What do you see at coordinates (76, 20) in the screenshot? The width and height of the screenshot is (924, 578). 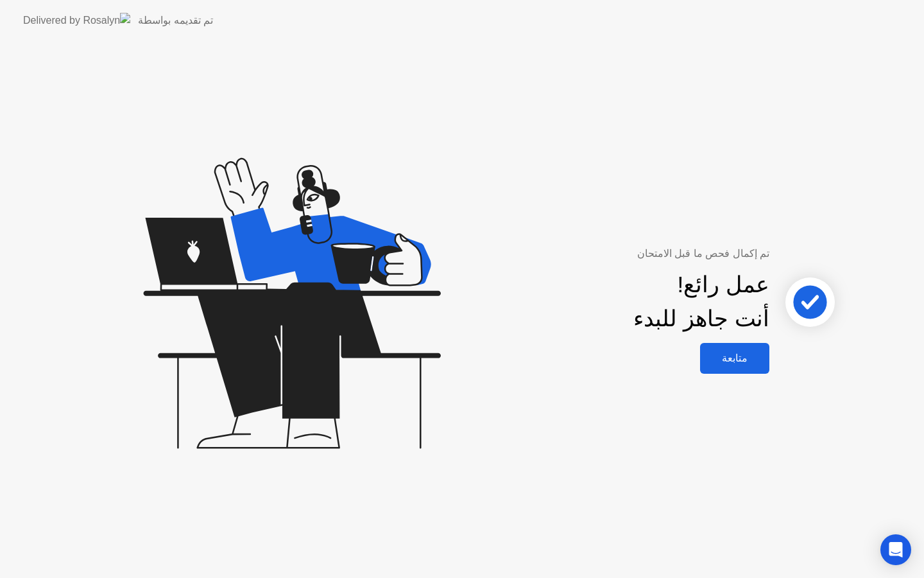 I see `img: Delivered by Rosalyn` at bounding box center [76, 20].